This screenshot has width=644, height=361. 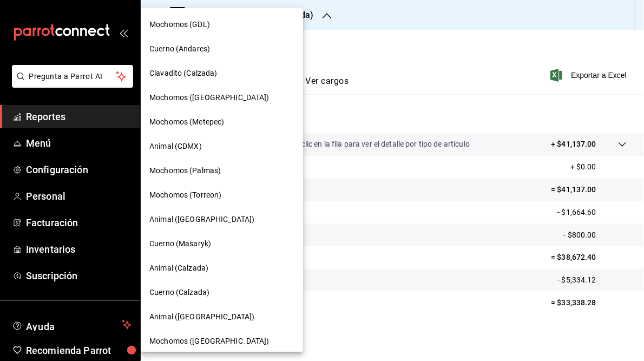 What do you see at coordinates (185, 195) in the screenshot?
I see `span: Mochomos (Torreon)` at bounding box center [185, 195].